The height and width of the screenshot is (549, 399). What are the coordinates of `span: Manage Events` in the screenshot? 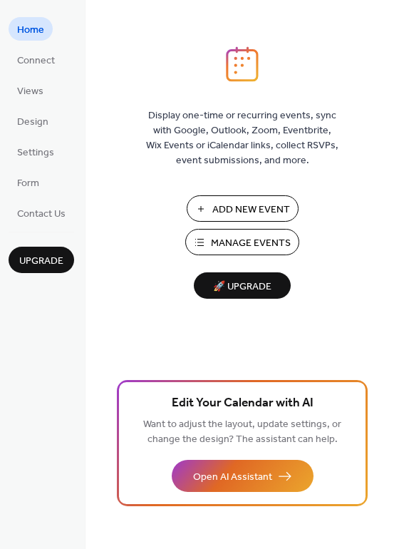 It's located at (251, 243).